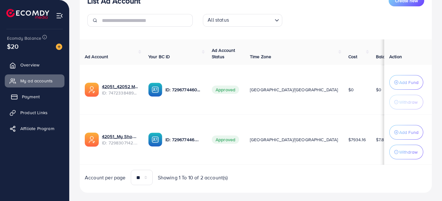  Describe the element at coordinates (37, 81) in the screenshot. I see `span: My ad accounts` at that location.